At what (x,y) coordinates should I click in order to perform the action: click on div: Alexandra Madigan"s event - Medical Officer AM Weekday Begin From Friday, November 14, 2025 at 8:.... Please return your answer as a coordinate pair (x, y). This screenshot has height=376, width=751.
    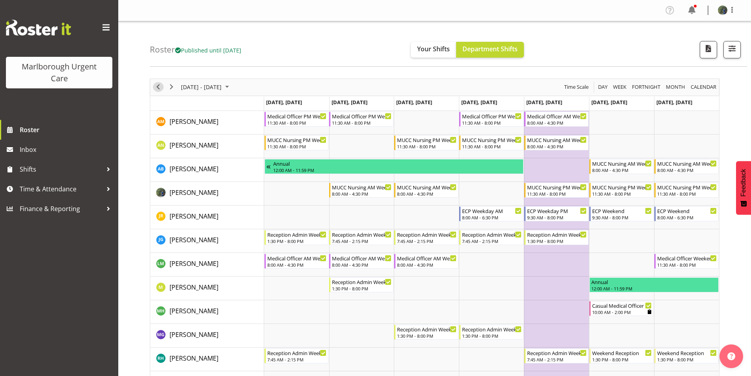
    Looking at the image, I should click on (557, 119).